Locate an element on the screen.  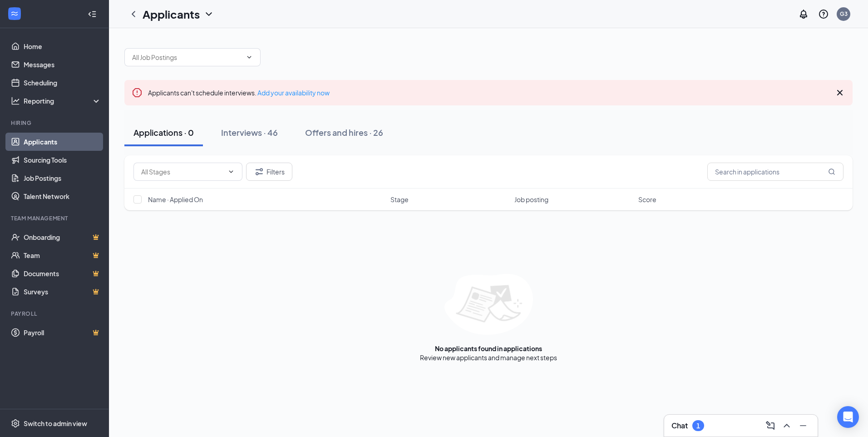
svg: Cross is located at coordinates (840, 92).